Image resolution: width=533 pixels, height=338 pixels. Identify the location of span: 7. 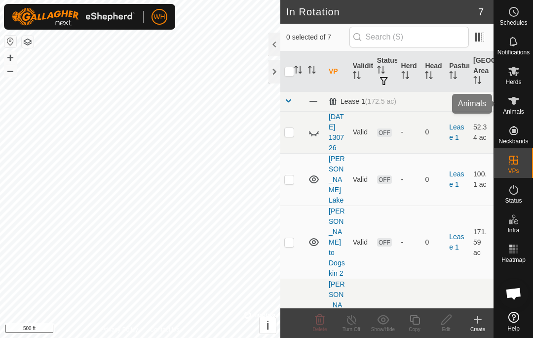
(481, 12).